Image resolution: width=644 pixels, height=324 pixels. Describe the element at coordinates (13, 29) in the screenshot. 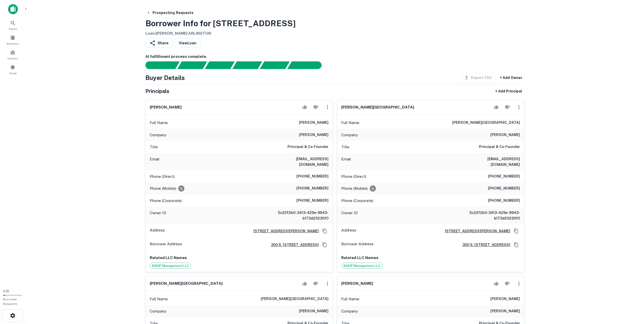

I see `span: Search` at that location.